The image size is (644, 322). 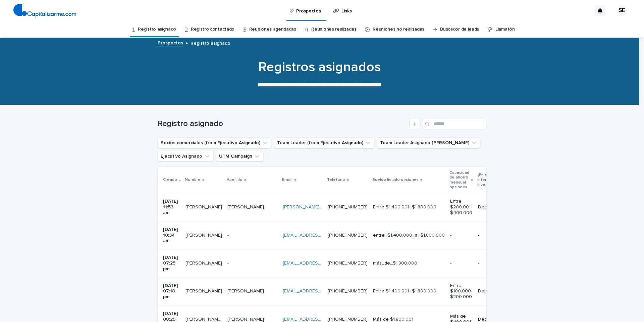 What do you see at coordinates (185, 156) in the screenshot?
I see `button: Ejecutivo Asignado` at bounding box center [185, 156].